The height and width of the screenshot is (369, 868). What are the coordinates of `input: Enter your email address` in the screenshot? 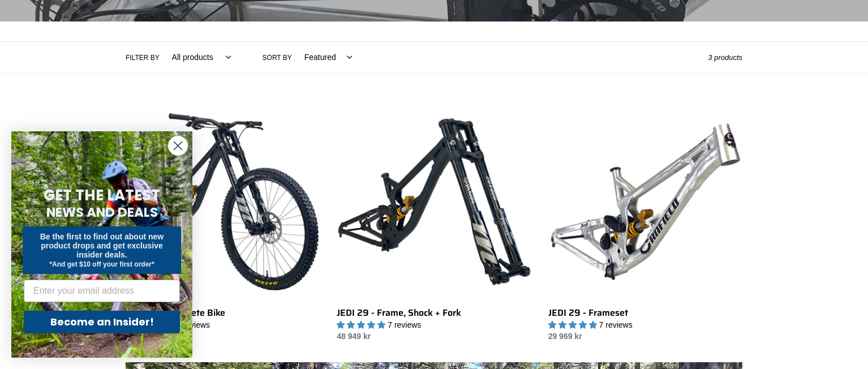 It's located at (102, 291).